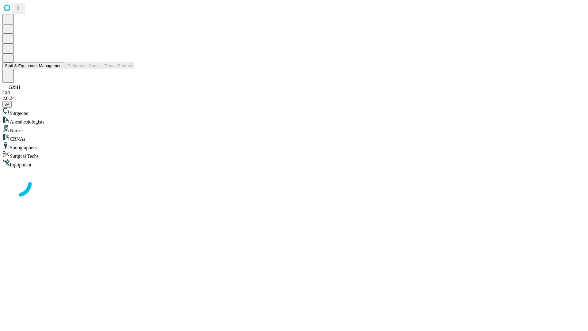 The width and height of the screenshot is (588, 331). Describe the element at coordinates (294, 93) in the screenshot. I see `div: GEI` at that location.